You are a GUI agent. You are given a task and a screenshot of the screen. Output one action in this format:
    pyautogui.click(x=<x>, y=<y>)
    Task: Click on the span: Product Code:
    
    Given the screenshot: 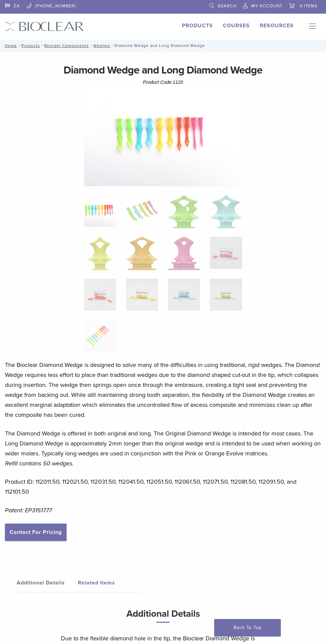 What is the action you would take?
    pyautogui.click(x=163, y=82)
    